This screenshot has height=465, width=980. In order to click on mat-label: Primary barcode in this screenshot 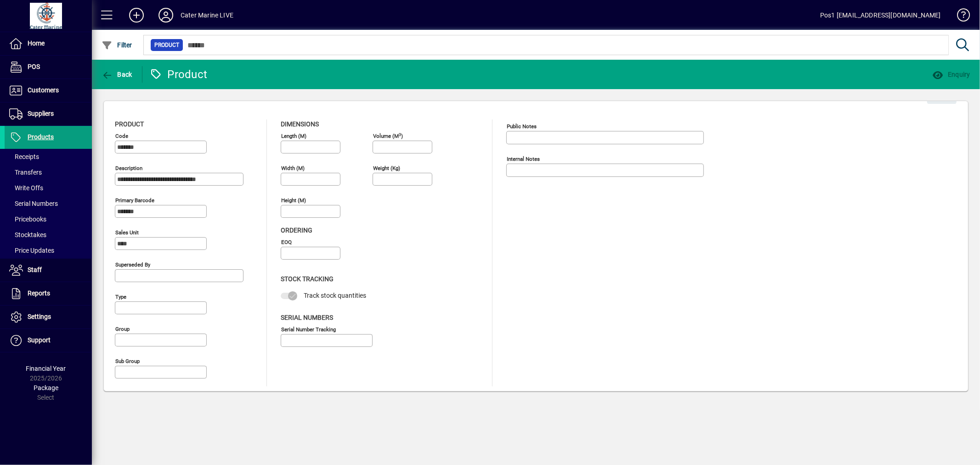, I will do `click(135, 201)`.